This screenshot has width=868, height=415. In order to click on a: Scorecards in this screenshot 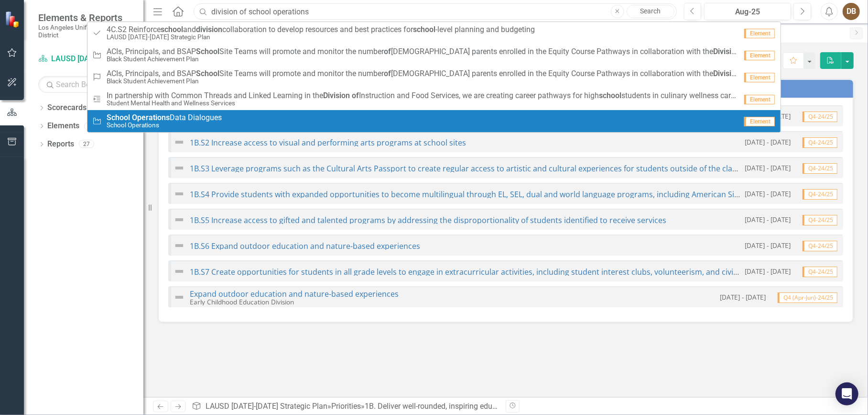, I will do `click(67, 108)`.